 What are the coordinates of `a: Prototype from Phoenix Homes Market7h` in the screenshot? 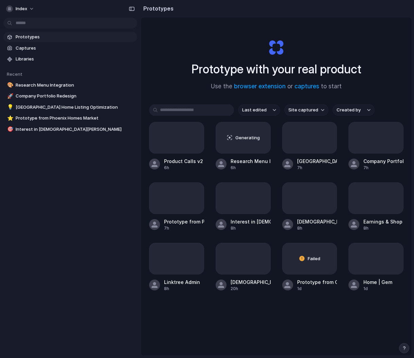 It's located at (177, 207).